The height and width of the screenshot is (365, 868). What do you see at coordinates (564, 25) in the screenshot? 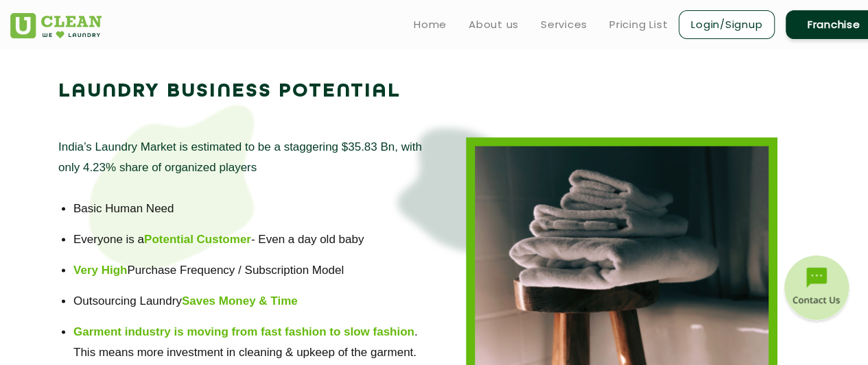
I see `a: Services` at bounding box center [564, 25].